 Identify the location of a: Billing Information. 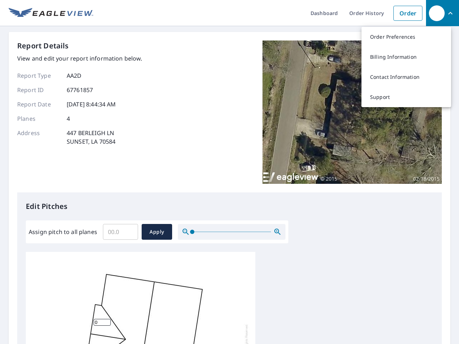
(407, 57).